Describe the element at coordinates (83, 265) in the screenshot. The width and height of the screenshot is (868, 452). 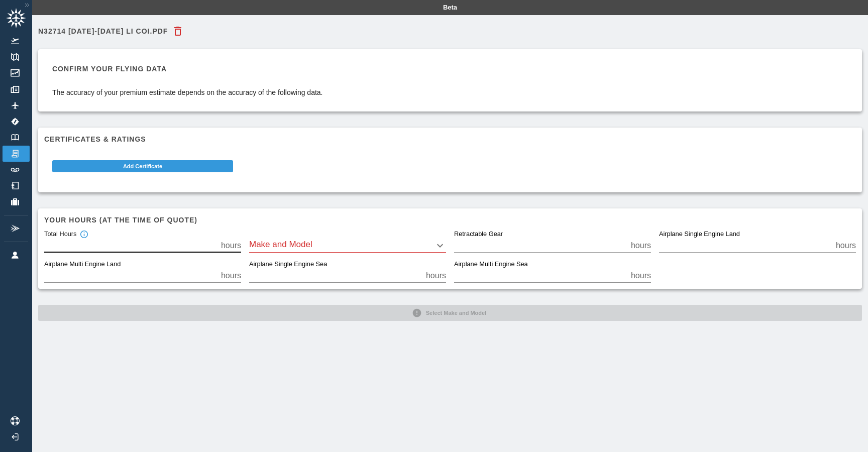
I see `label: Airplane Multi Engine Land` at that location.